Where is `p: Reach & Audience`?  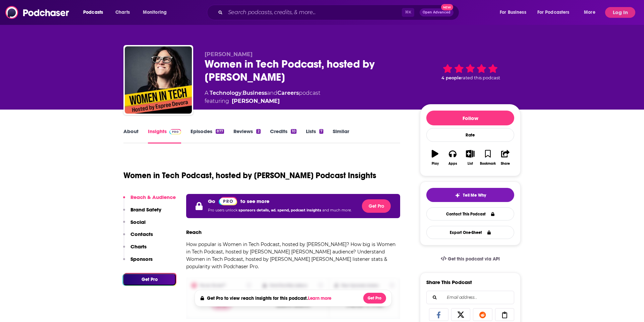
p: Reach & Audience is located at coordinates (153, 197).